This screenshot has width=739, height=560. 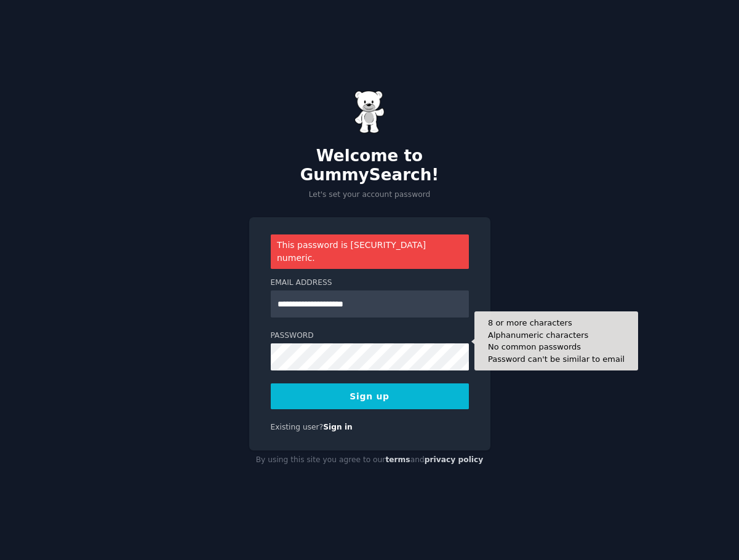 What do you see at coordinates (338, 427) in the screenshot?
I see `a: Sign in` at bounding box center [338, 427].